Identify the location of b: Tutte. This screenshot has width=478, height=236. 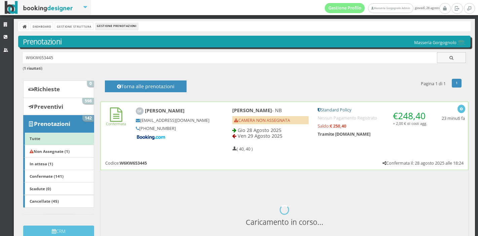
(35, 138).